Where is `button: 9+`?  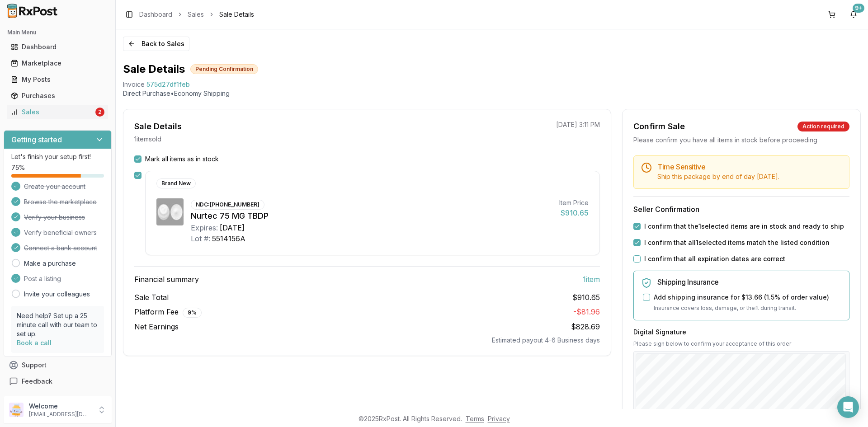
button: 9+ is located at coordinates (853, 15).